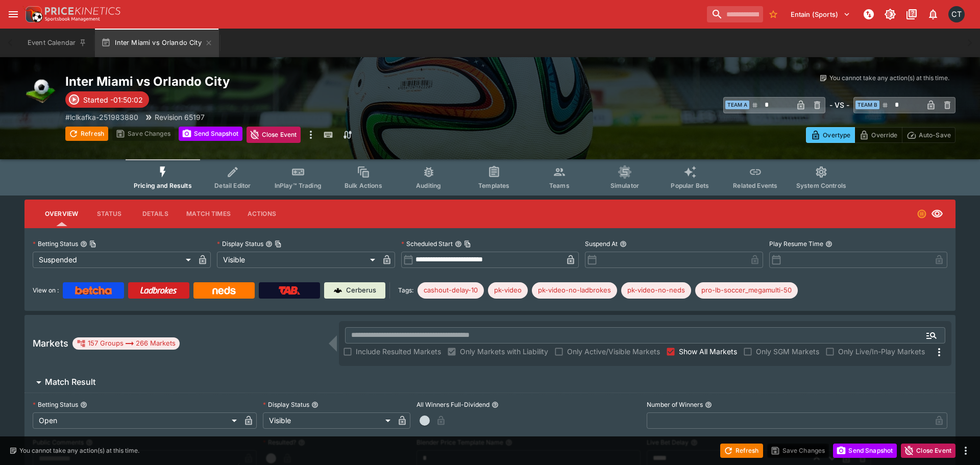  Describe the element at coordinates (338, 290) in the screenshot. I see `img: Cerberus` at that location.